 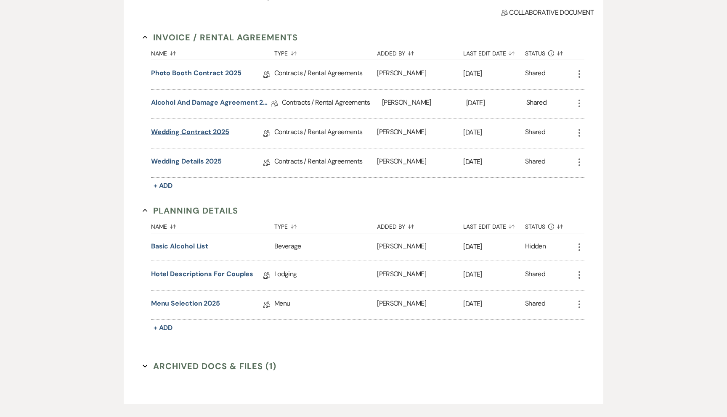 What do you see at coordinates (190, 133) in the screenshot?
I see `a: Wedding Contract 2025` at bounding box center [190, 133].